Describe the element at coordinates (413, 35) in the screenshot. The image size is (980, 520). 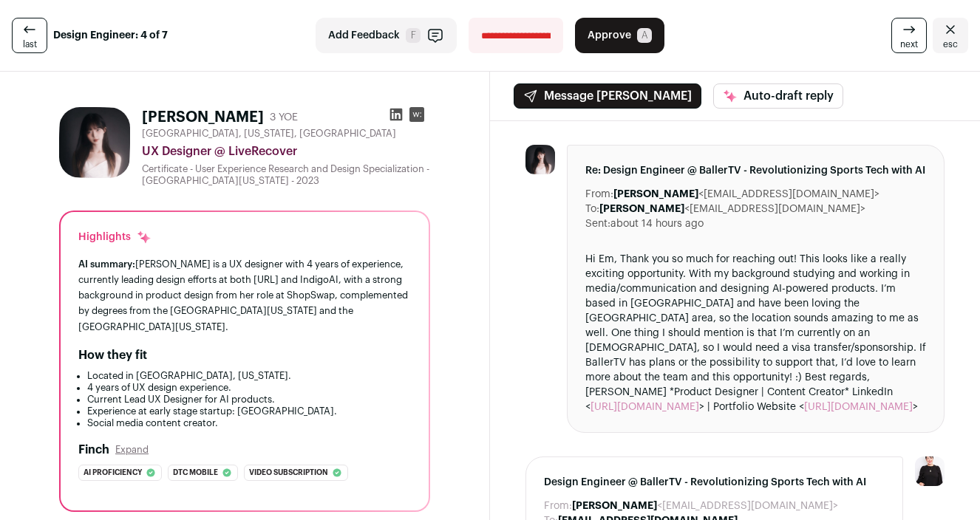
I see `span: F` at that location.